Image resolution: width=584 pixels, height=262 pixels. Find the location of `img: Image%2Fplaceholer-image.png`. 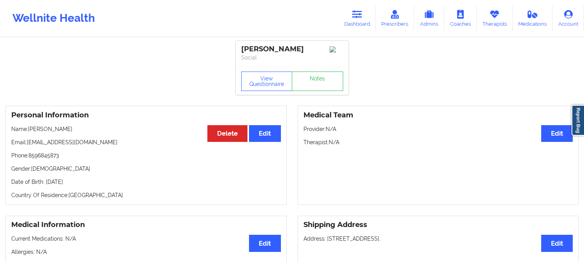

img: Image%2Fplaceholer-image.png is located at coordinates (336, 49).